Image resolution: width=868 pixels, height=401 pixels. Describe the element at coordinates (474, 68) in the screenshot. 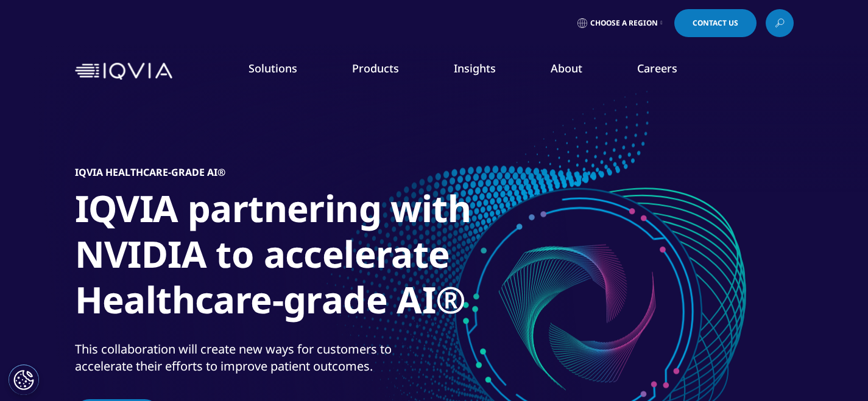

I see `a: Insights` at that location.